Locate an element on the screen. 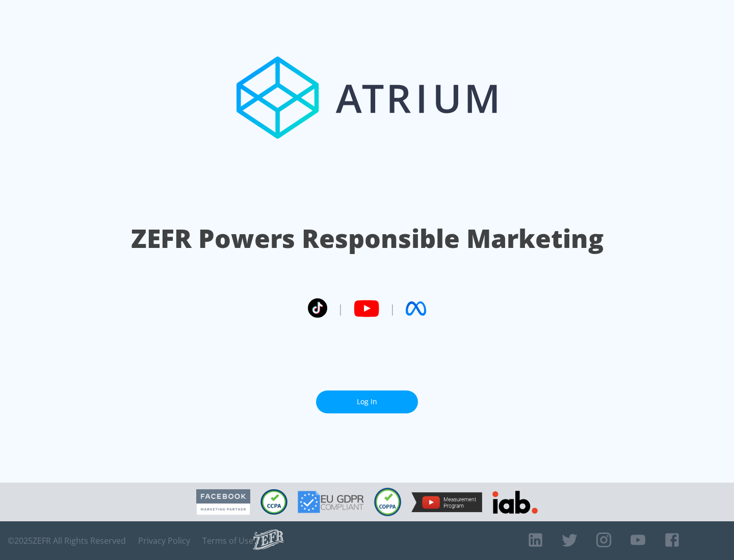 The height and width of the screenshot is (560, 734). span: © 2025 ZEFR All Rights Reserved is located at coordinates (67, 541).